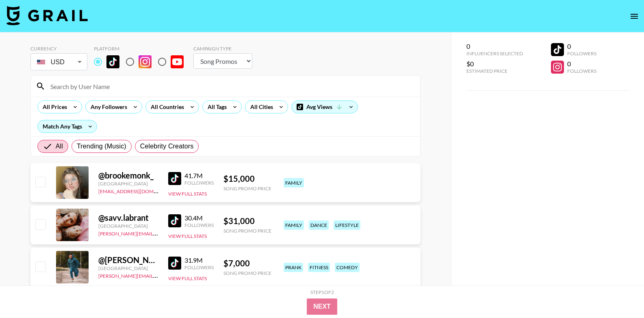  What do you see at coordinates (230, 86) in the screenshot?
I see `input: Search by User Name` at bounding box center [230, 86].